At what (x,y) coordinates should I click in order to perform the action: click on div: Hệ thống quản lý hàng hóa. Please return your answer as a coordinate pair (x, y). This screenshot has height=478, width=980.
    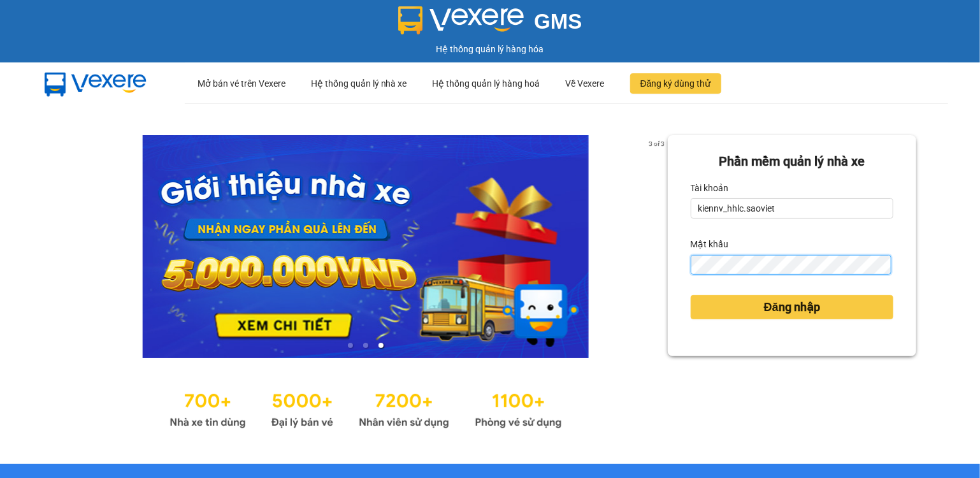
    Looking at the image, I should click on (490, 49).